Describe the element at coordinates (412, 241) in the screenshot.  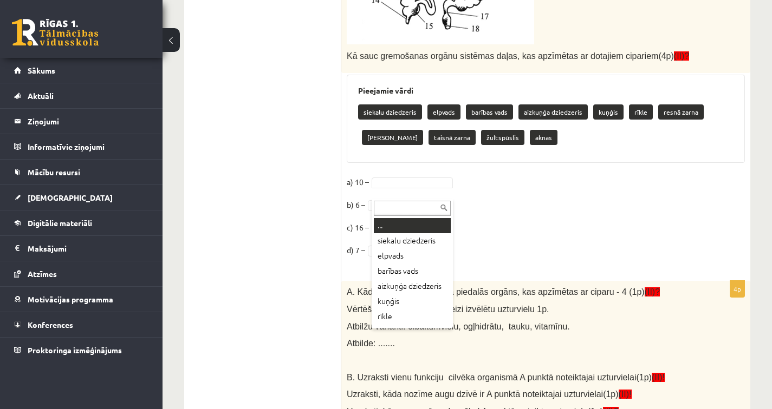
I see `div: siekalu dziedzeris` at that location.